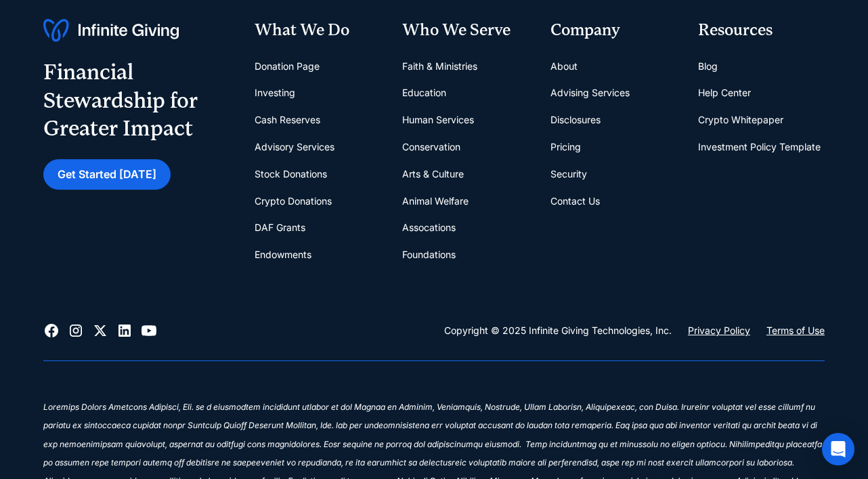  Describe the element at coordinates (429, 255) in the screenshot. I see `a: Foundations` at that location.